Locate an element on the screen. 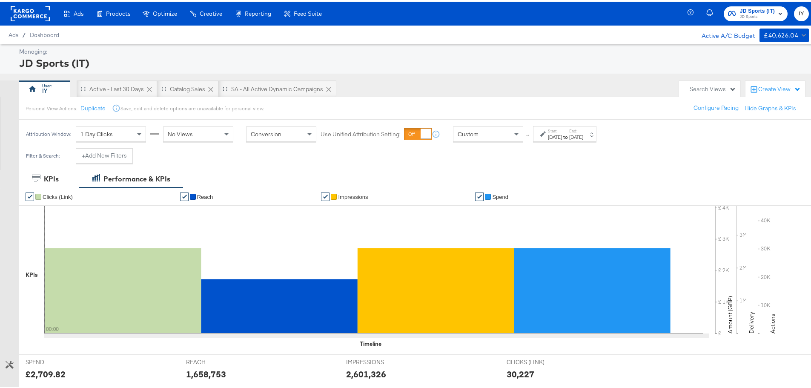 This screenshot has height=388, width=811. div: Create View is located at coordinates (779, 88).